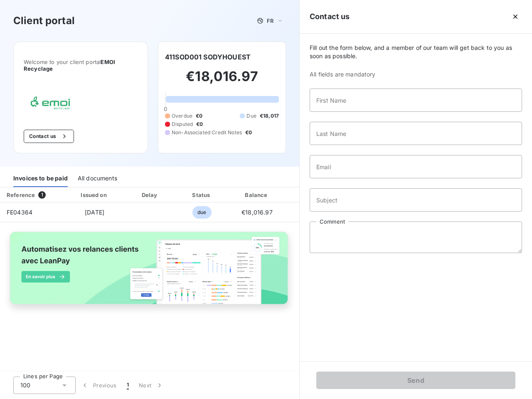 The height and width of the screenshot is (399, 532). Describe the element at coordinates (182, 124) in the screenshot. I see `span: Disputed` at that location.